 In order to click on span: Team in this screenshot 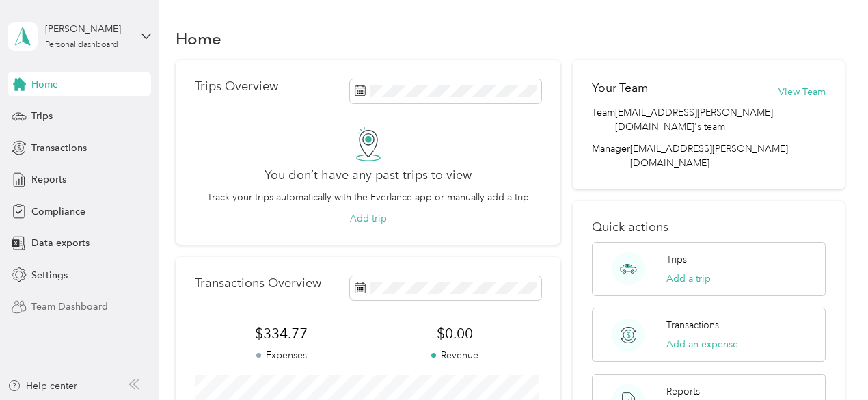, I will do `click(603, 119)`.